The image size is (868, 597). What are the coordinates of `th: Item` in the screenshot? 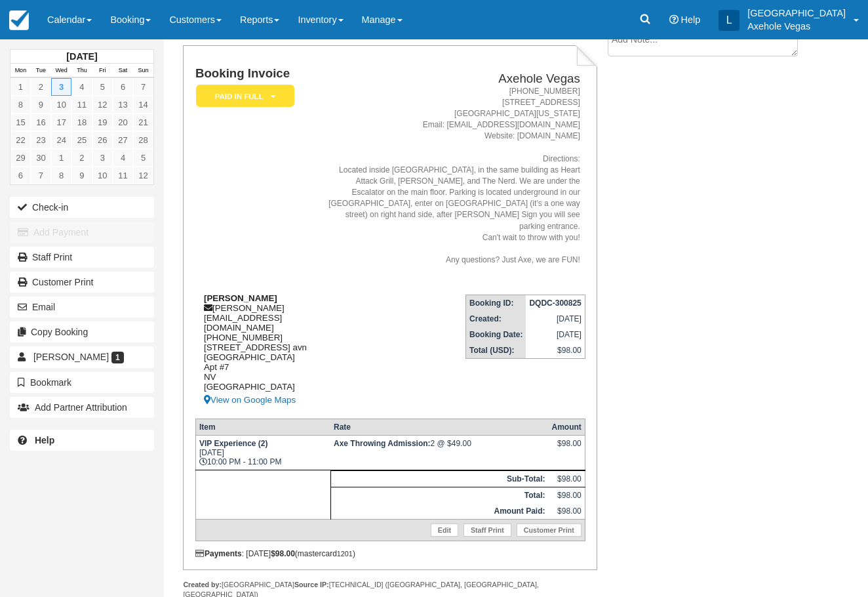 It's located at (263, 426).